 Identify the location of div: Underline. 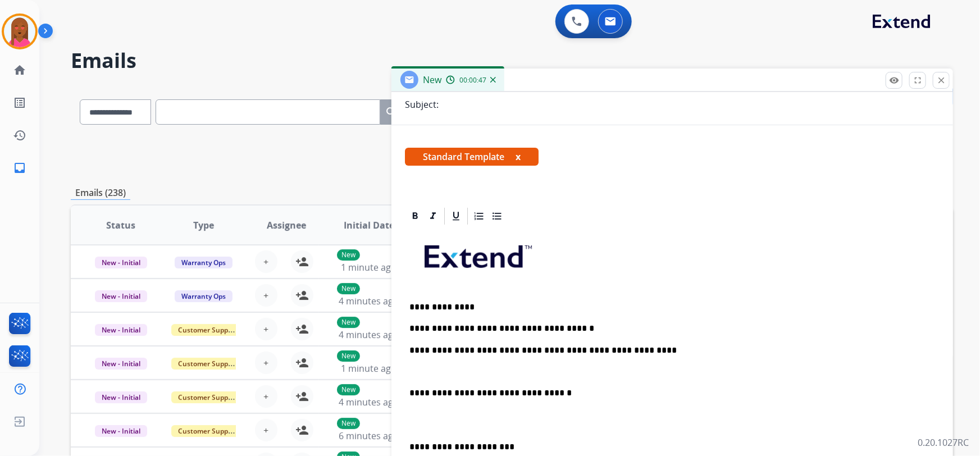
(456, 216).